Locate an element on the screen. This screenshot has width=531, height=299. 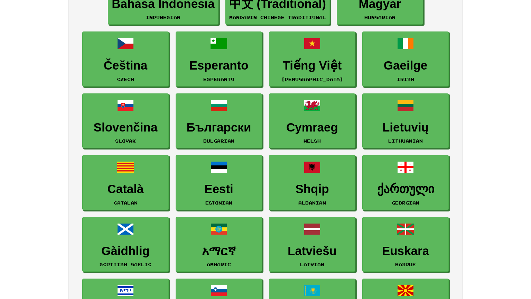
h3: Eesti is located at coordinates (219, 189).